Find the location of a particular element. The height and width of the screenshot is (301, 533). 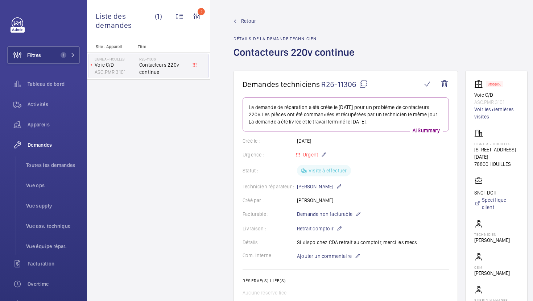

h2: Détails de la demande technicien is located at coordinates (296, 39).